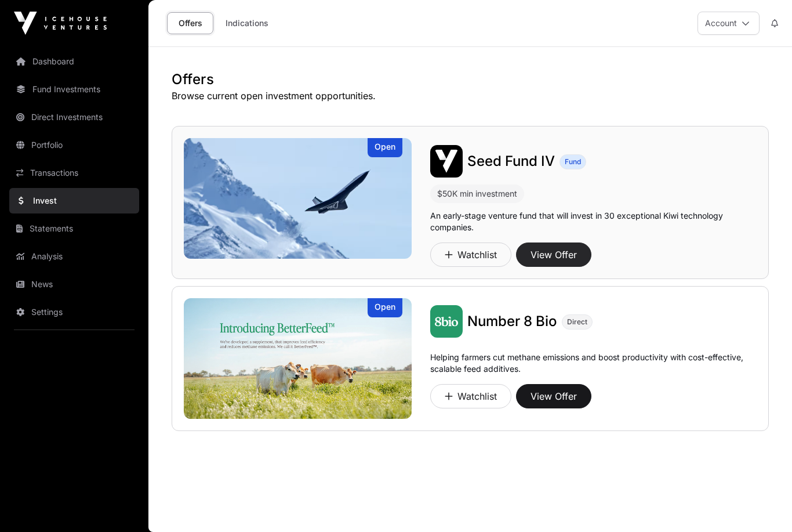  I want to click on a: Portfolio, so click(74, 145).